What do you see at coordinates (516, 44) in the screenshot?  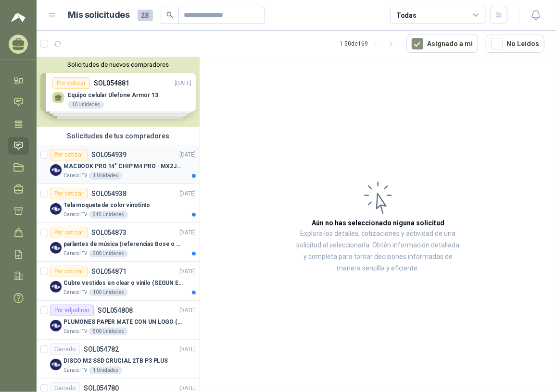 I see `button: No Leídos` at bounding box center [516, 44].